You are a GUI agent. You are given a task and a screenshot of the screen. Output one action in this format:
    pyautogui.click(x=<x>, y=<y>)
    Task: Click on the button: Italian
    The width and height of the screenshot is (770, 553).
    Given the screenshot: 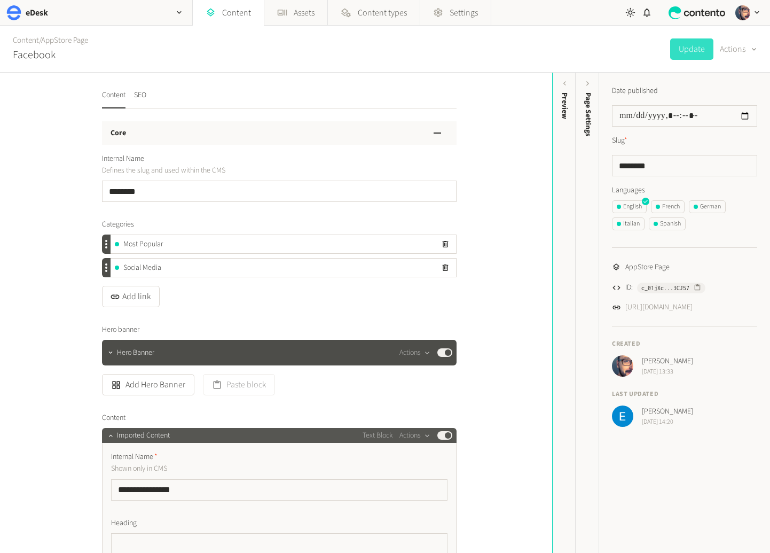 What is the action you would take?
    pyautogui.click(x=628, y=224)
    